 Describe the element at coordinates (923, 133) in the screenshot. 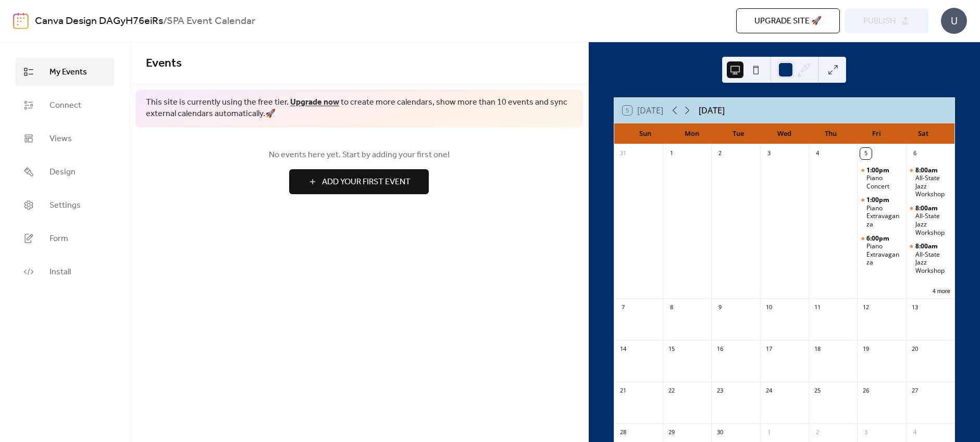

I see `div: Sat` at that location.